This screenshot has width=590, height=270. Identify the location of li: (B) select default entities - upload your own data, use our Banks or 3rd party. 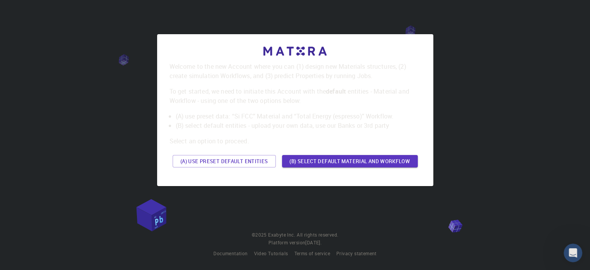
(298, 125).